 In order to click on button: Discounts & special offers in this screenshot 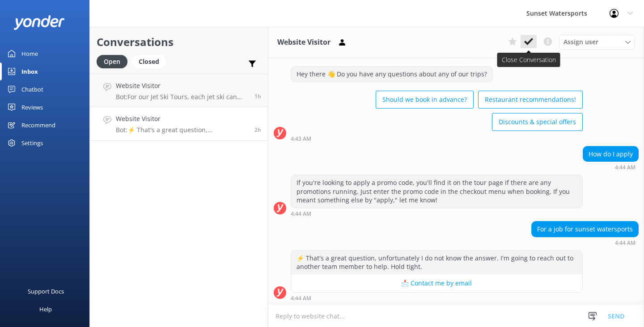, I will do `click(537, 122)`.